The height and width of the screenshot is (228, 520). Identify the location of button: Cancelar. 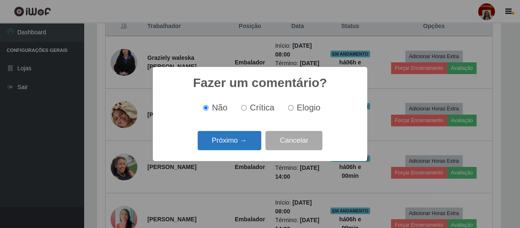
(294, 141).